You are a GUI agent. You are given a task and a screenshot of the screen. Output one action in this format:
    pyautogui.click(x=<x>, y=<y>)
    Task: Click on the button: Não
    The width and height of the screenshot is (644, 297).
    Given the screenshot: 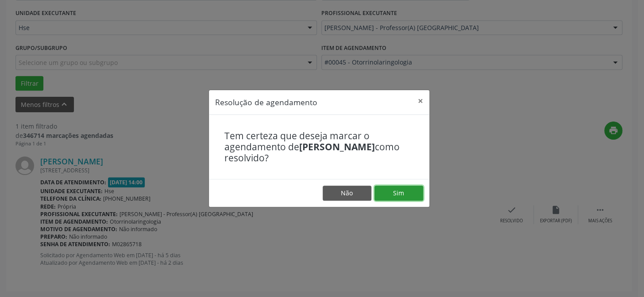 What is the action you would take?
    pyautogui.click(x=347, y=193)
    